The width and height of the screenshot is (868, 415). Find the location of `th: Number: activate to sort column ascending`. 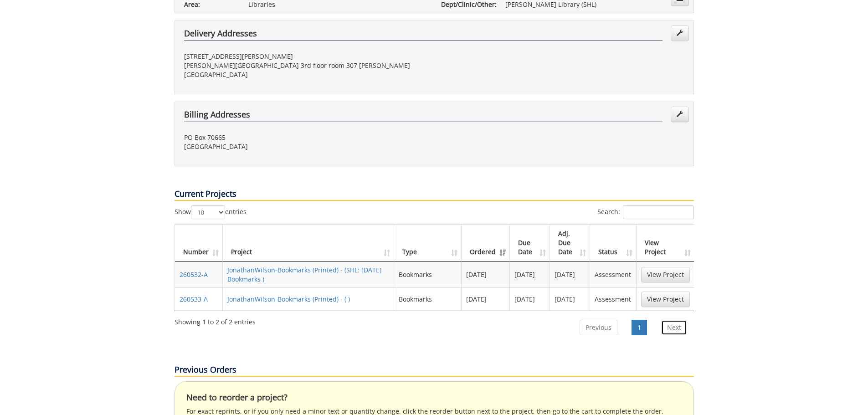

th: Number: activate to sort column ascending is located at coordinates (198, 243).